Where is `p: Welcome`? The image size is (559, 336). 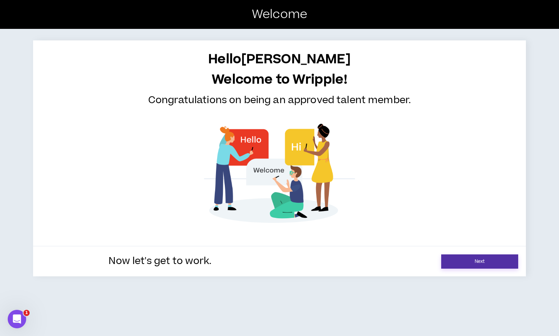 p: Welcome is located at coordinates (279, 15).